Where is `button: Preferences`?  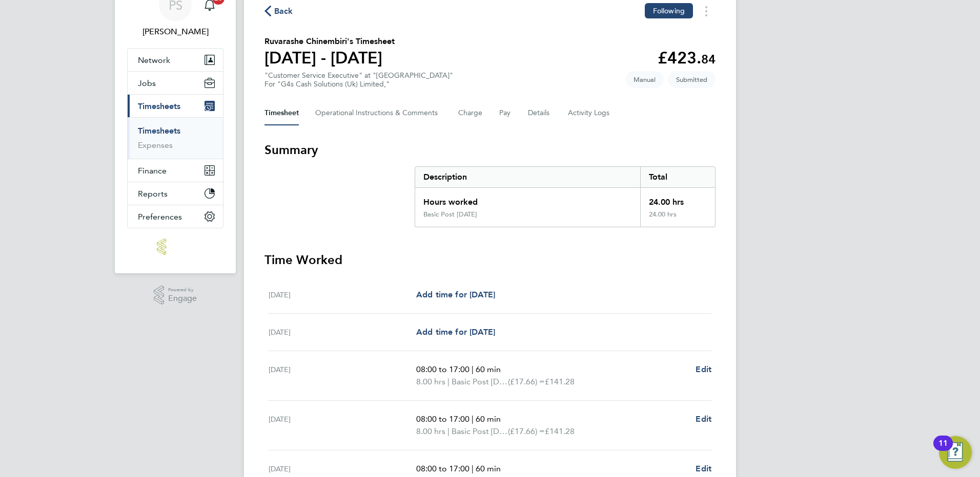 button: Preferences is located at coordinates (175, 216).